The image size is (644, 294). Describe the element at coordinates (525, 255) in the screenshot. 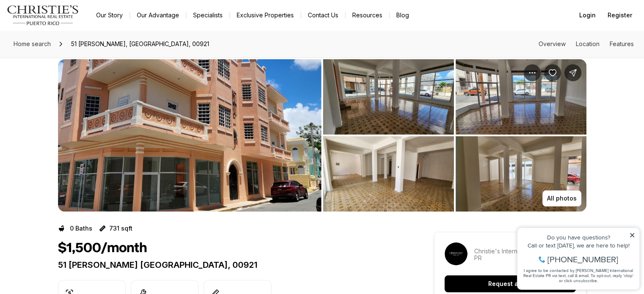

I see `p: Christie's International Real Estate PR` at that location.